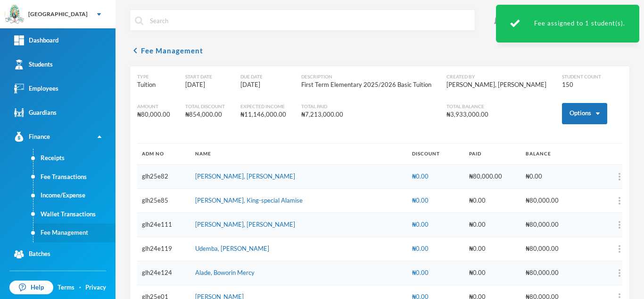 This screenshot has height=299, width=644. What do you see at coordinates (496, 115) in the screenshot?
I see `div: ₦3,933,000.00` at bounding box center [496, 115].